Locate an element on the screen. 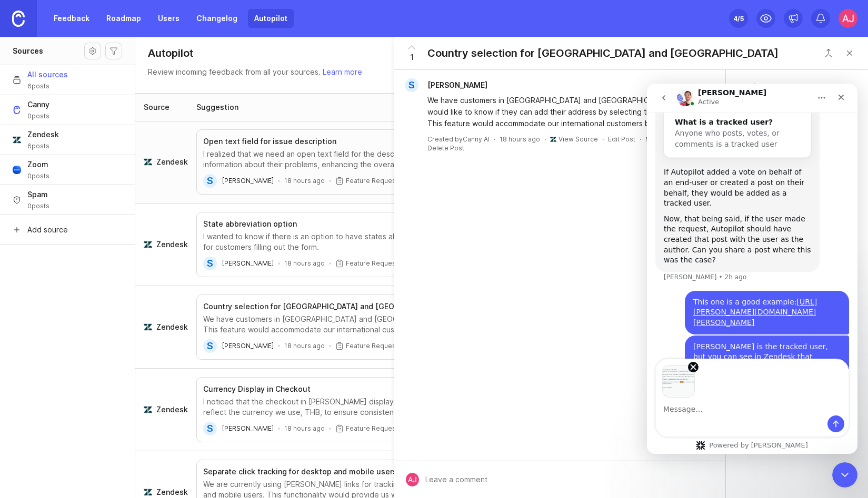  span: All sources is located at coordinates (47, 75).